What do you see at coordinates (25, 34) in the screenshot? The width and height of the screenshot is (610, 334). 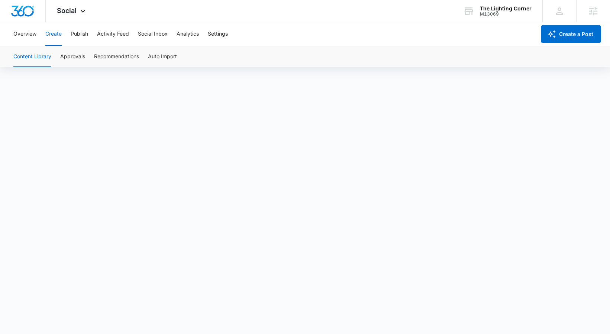 I see `button: Overview` at bounding box center [25, 34].